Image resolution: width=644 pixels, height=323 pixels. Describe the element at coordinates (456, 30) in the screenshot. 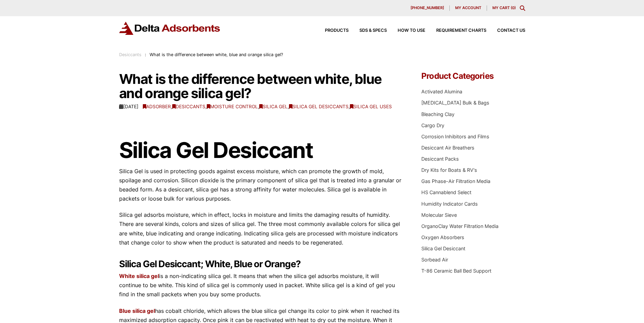

I see `a: Requirement Charts` at that location.